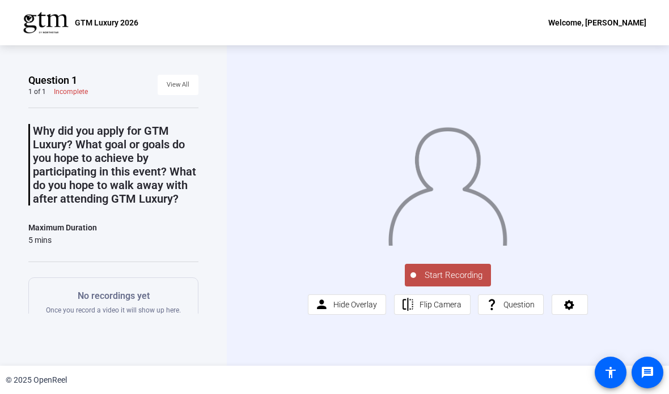 The image size is (669, 394). I want to click on div: 5 mins, so click(62, 240).